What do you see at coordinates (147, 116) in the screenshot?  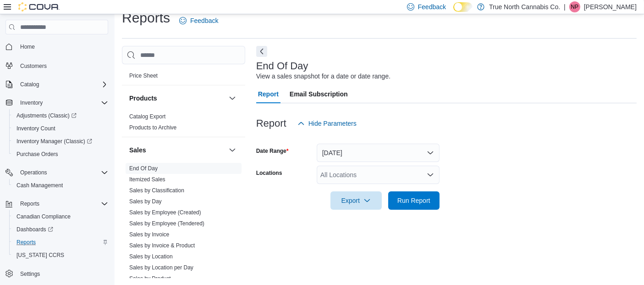 I see `a: Catalog Export` at bounding box center [147, 116].